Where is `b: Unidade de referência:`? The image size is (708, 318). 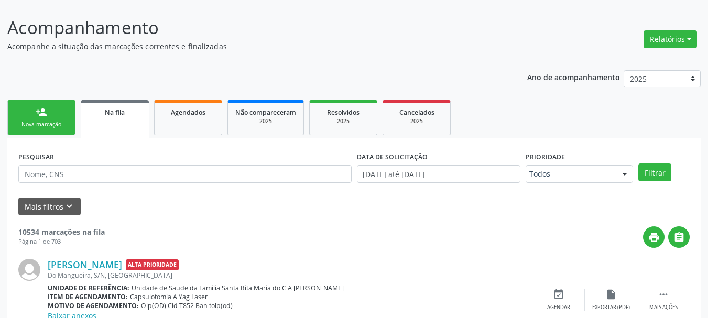
b: Unidade de referência: is located at coordinates (89, 288).